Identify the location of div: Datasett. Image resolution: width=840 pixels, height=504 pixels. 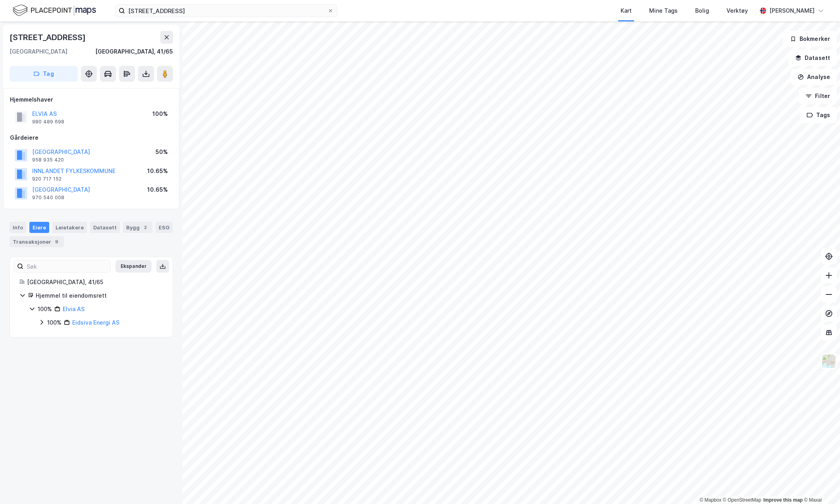
(105, 227).